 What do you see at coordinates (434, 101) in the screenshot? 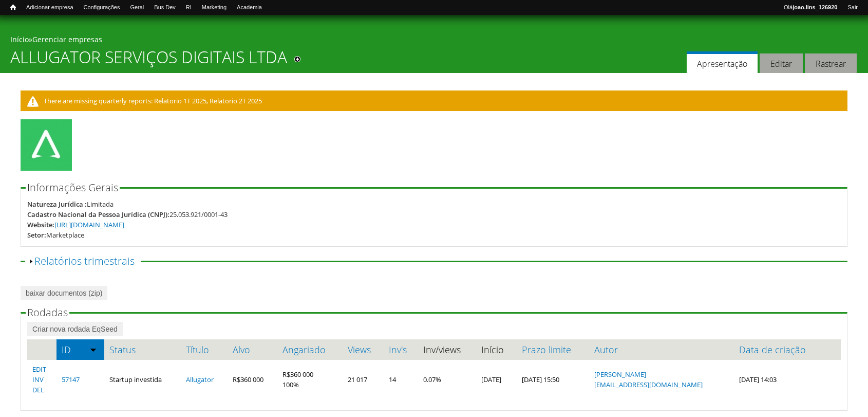
I see `div: There are missing quarterly reports: Relatorio 1T 2025, Relatorio 2T 2025` at bounding box center [434, 101].